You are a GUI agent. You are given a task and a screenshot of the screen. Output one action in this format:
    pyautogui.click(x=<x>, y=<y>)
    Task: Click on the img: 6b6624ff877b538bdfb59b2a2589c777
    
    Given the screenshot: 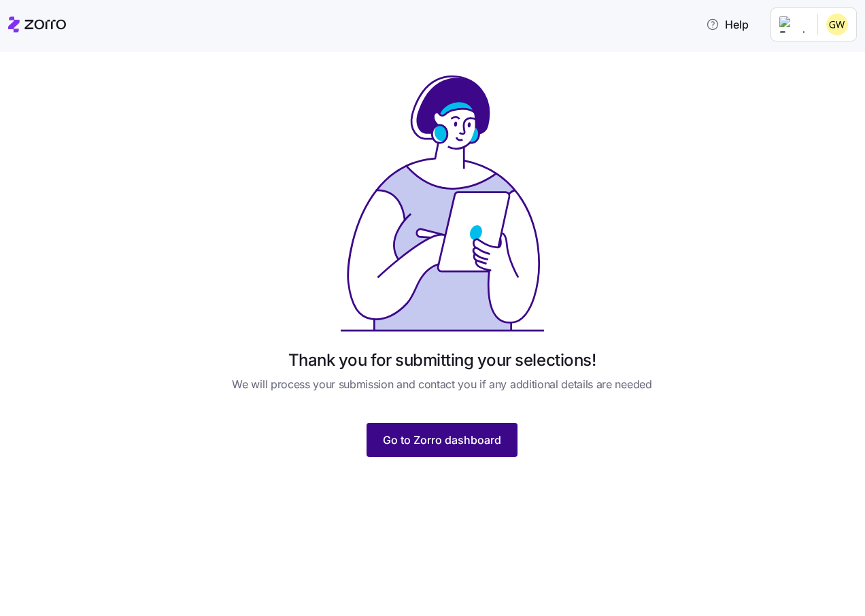 What is the action you would take?
    pyautogui.click(x=838, y=24)
    